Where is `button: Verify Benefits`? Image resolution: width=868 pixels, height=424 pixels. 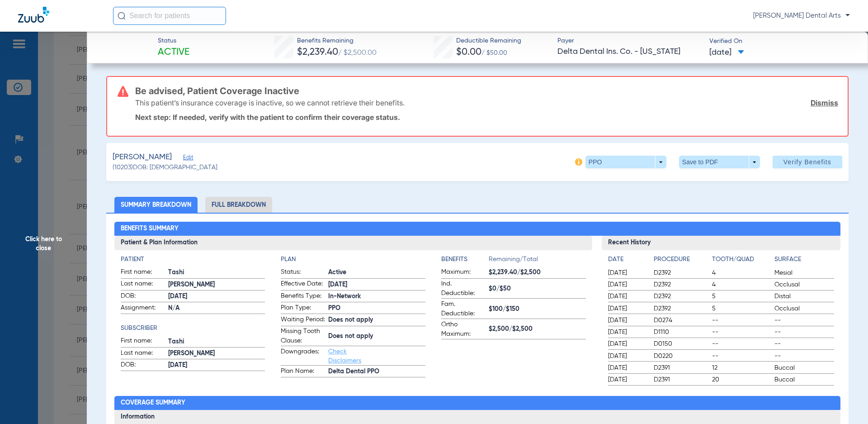 button: Verify Benefits is located at coordinates (808, 162).